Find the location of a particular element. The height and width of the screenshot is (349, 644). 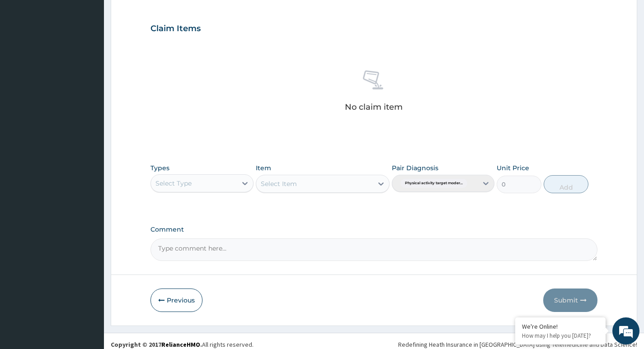

h3: Claim Items is located at coordinates (175, 29).